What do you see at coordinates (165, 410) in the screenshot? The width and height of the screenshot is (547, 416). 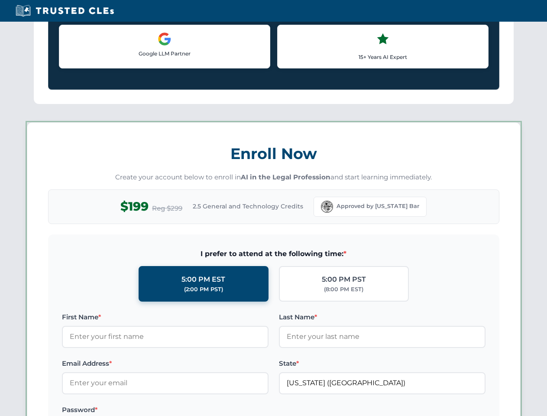 I see `label: Password` at bounding box center [165, 410].